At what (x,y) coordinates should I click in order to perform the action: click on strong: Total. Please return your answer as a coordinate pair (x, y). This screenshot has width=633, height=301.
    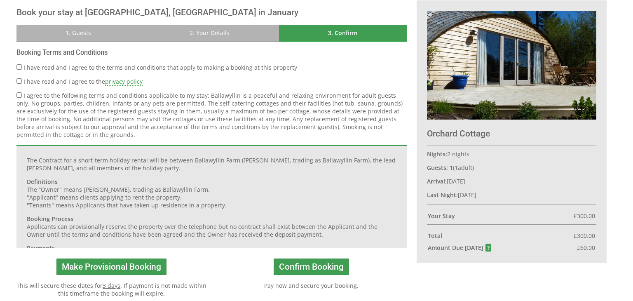
    Looking at the image, I should click on (501, 235).